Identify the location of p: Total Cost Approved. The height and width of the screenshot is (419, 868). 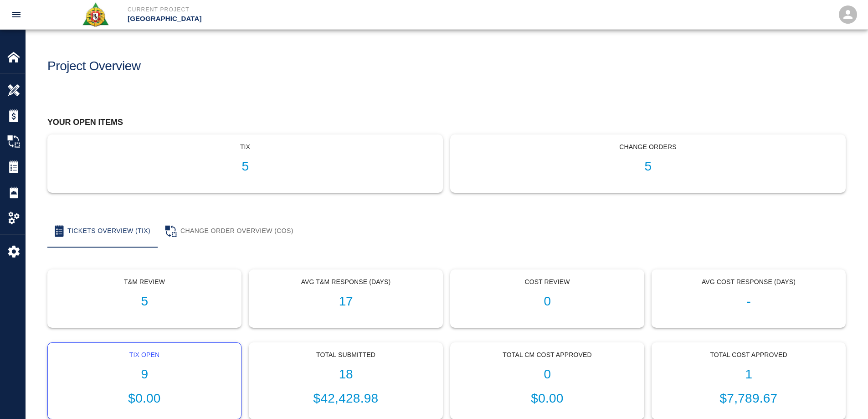
(749, 355).